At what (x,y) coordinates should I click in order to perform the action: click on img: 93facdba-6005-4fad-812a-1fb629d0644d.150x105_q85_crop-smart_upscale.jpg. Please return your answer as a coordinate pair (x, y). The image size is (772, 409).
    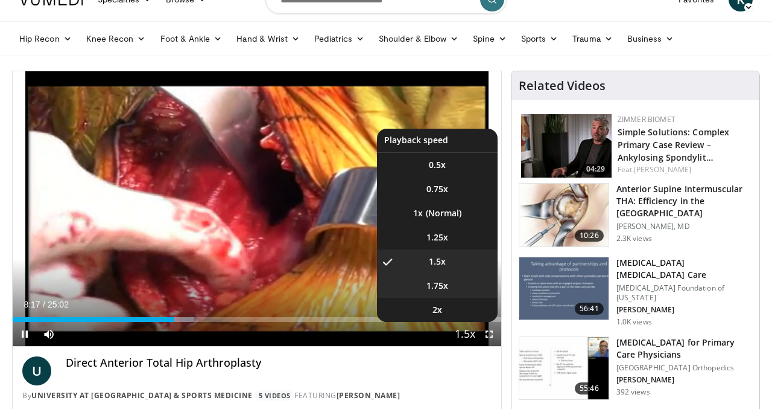
    Looking at the image, I should click on (564, 368).